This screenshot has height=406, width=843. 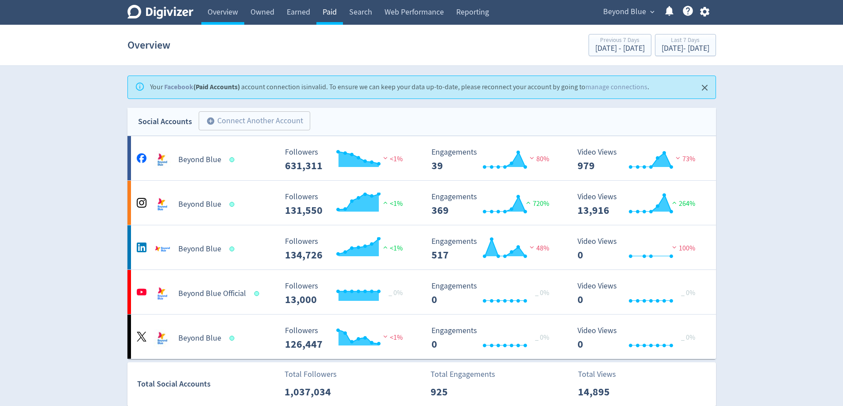 What do you see at coordinates (233, 338) in the screenshot?
I see `span: Data last synced: 8 Oct 2025, 11:02pm (AEDT)` at bounding box center [233, 338].